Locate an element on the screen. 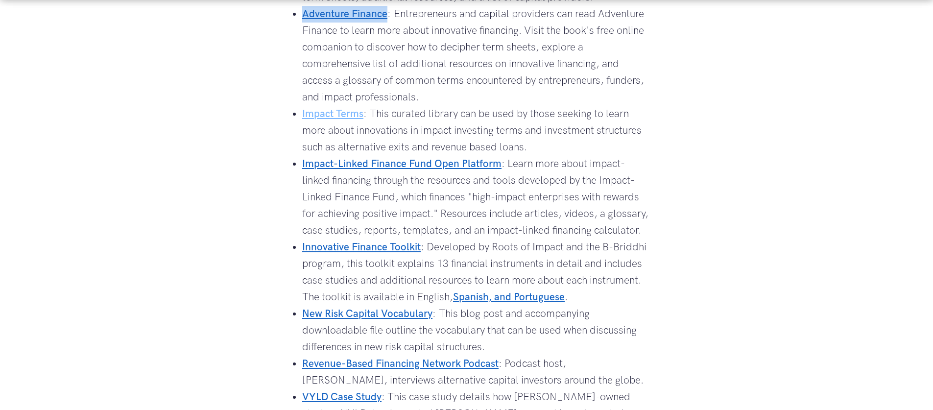 This screenshot has height=410, width=933. a: Impact-Linked Finance Fund Open Platform is located at coordinates (402, 164).